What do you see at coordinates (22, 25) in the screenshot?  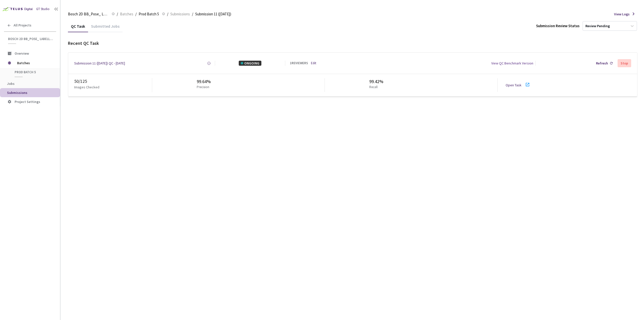 I see `span: All Projects` at bounding box center [22, 25].